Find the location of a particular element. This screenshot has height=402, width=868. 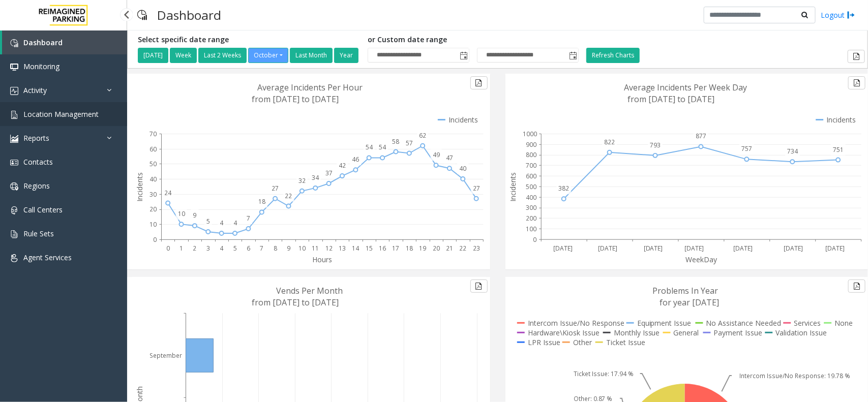

h5: Select specific date range is located at coordinates (249, 40).